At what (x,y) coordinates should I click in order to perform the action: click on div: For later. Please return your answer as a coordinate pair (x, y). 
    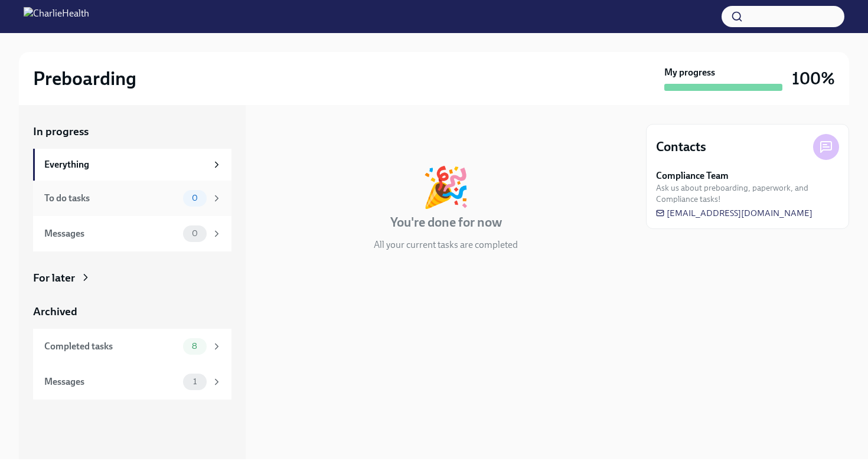
    Looking at the image, I should click on (54, 278).